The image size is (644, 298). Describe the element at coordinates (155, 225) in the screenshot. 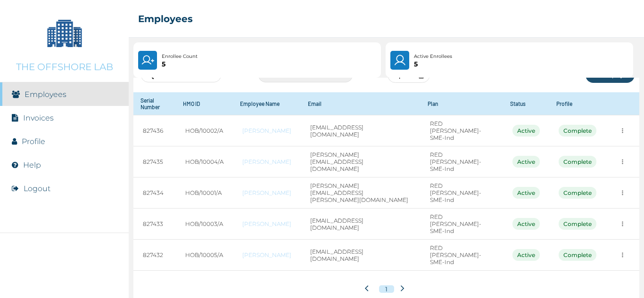

I see `td: 827433` at that location.